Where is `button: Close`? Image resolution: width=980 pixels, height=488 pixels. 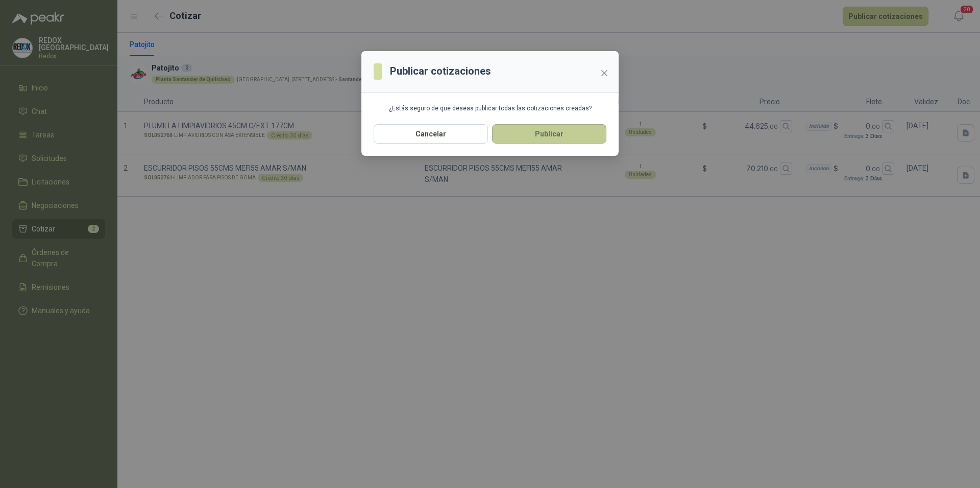 button: Close is located at coordinates (604, 73).